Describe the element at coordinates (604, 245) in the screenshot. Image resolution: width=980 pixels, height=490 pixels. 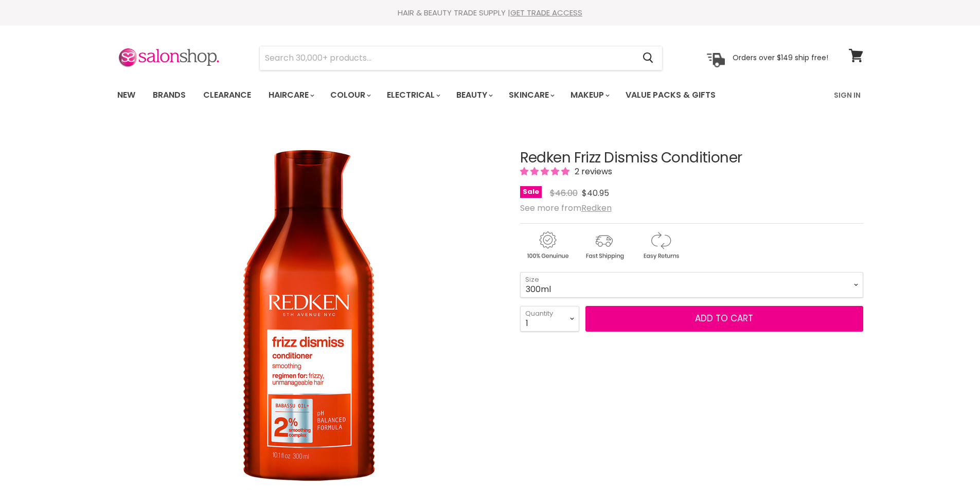
I see `img: shipping.gif` at that location.